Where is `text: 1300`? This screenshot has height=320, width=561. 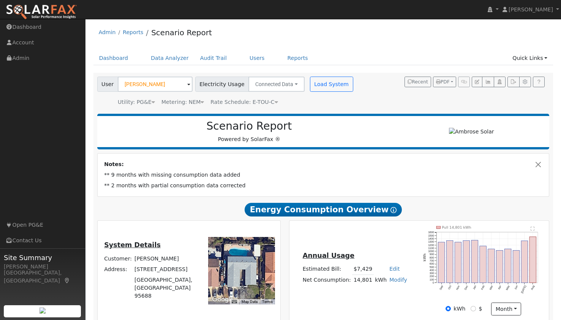
text: 1300 is located at coordinates (431, 242).